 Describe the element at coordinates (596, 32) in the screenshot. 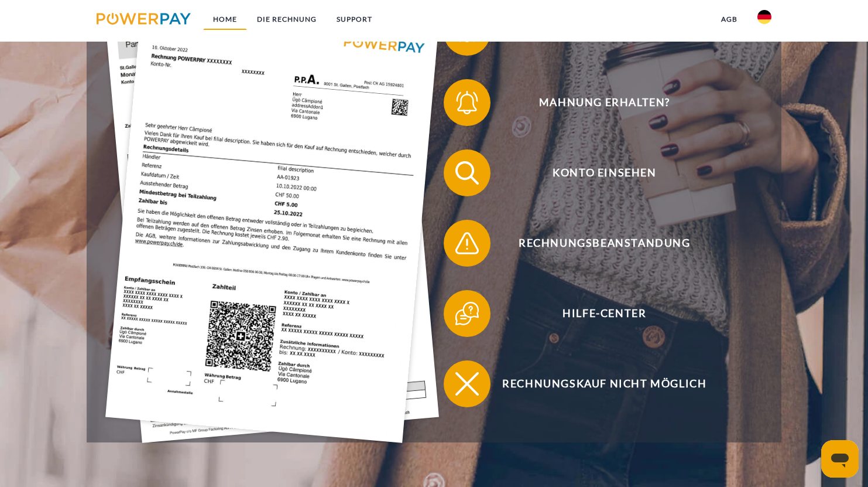

I see `button: Rechnung erhalten?` at that location.